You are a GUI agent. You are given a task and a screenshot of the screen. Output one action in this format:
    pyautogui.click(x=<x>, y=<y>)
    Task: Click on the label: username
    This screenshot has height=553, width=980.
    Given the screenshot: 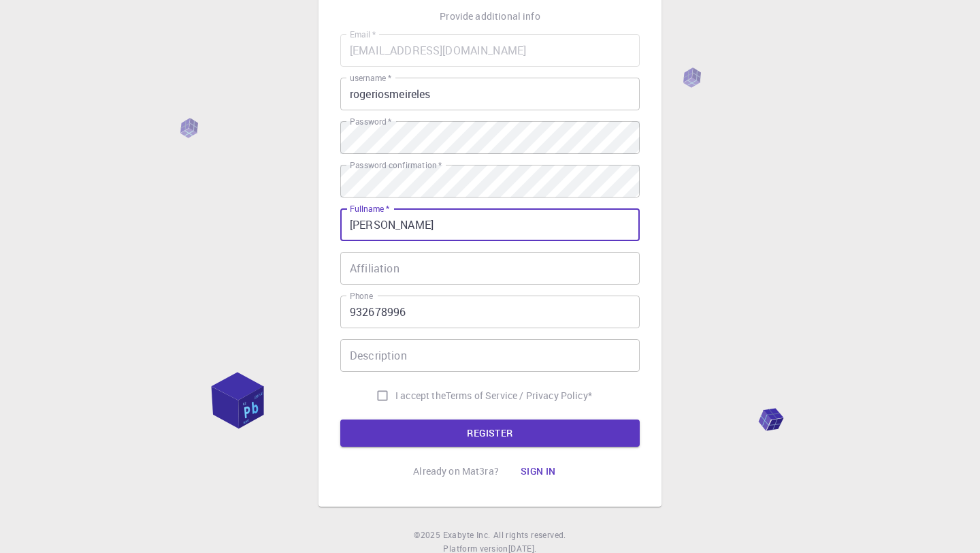 What is the action you would take?
    pyautogui.click(x=371, y=78)
    